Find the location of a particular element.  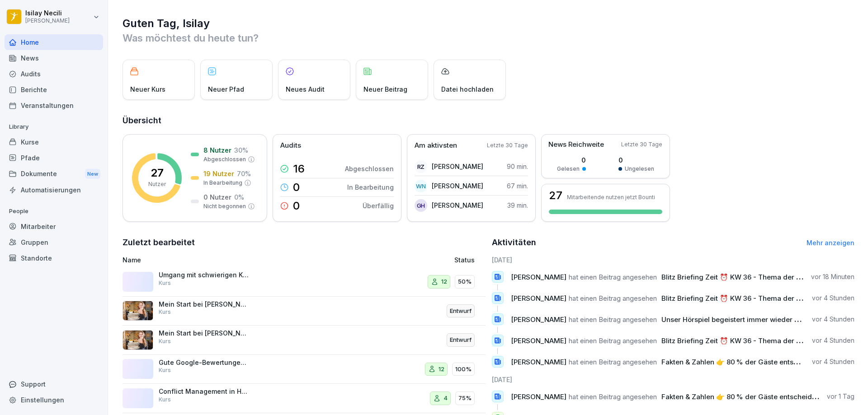

div: News is located at coordinates (53, 58).